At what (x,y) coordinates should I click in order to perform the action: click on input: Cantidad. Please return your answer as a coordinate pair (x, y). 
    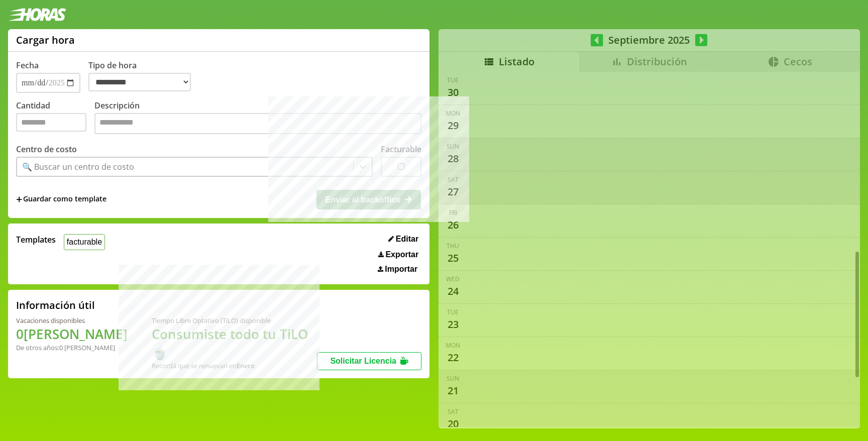
    Looking at the image, I should click on (51, 122).